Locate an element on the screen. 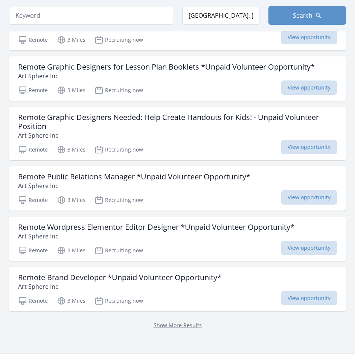 The width and height of the screenshot is (355, 358). input: Location is located at coordinates (221, 15).